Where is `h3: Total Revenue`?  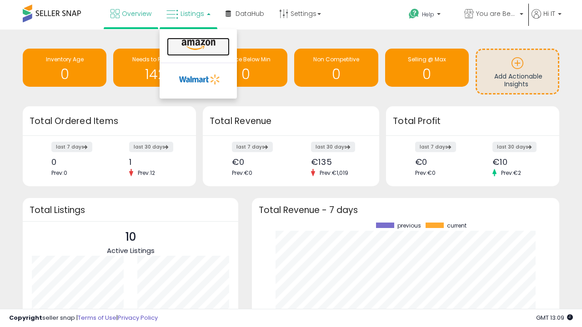
h3: Total Revenue is located at coordinates (291, 121).